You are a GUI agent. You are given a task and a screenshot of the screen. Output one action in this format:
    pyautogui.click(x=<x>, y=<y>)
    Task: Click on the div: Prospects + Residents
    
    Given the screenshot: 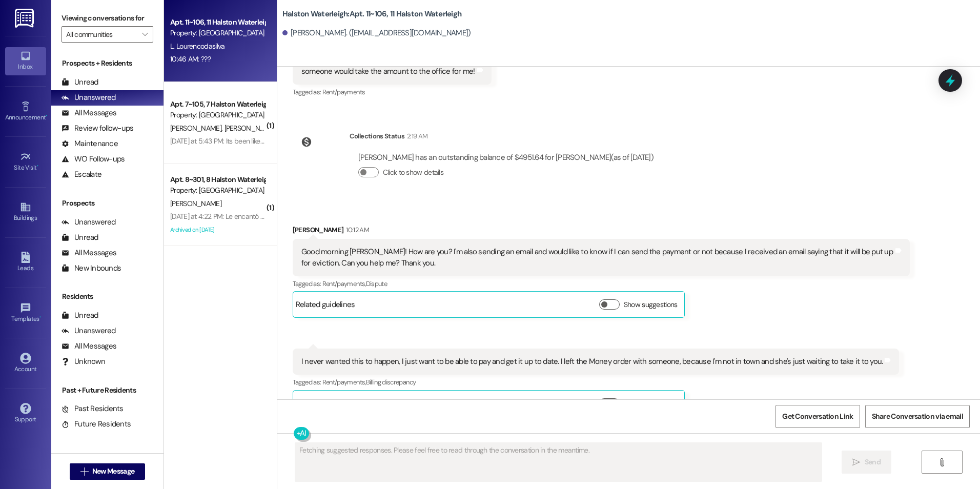 What is the action you would take?
    pyautogui.click(x=107, y=63)
    